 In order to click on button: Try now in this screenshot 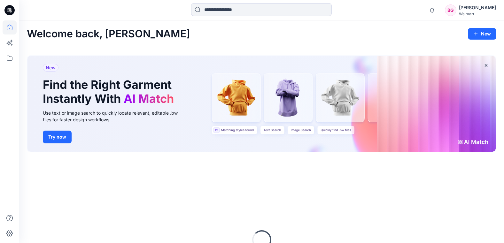, I will do `click(57, 137)`.